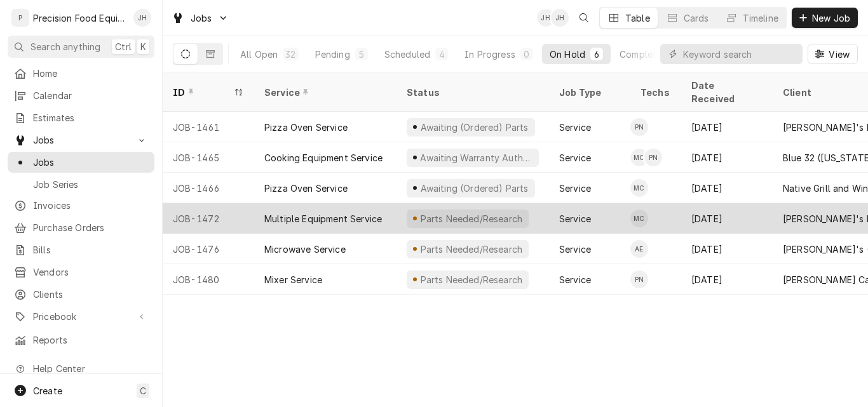  Describe the element at coordinates (90, 73) in the screenshot. I see `span: Home` at that location.